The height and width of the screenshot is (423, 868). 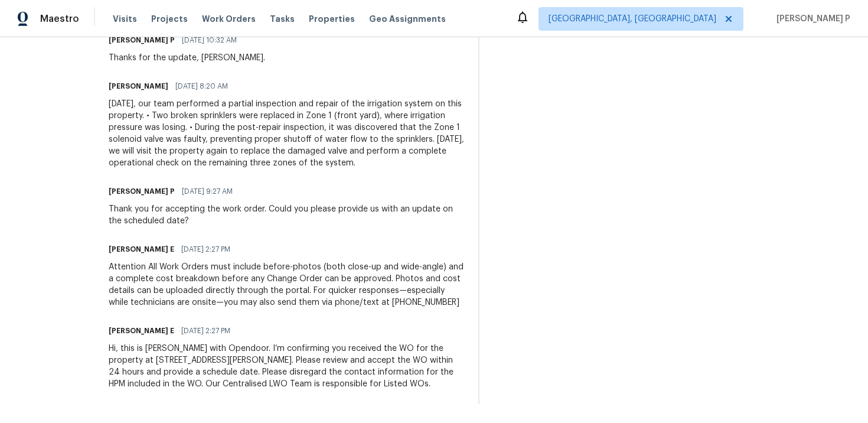 What do you see at coordinates (229, 19) in the screenshot?
I see `span: Work Orders` at bounding box center [229, 19].